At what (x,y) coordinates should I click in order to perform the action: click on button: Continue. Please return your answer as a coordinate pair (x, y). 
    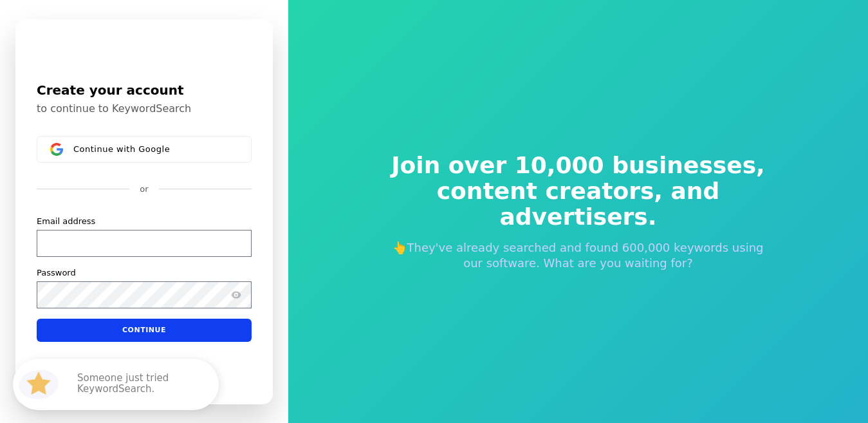
    Looking at the image, I should click on (144, 330).